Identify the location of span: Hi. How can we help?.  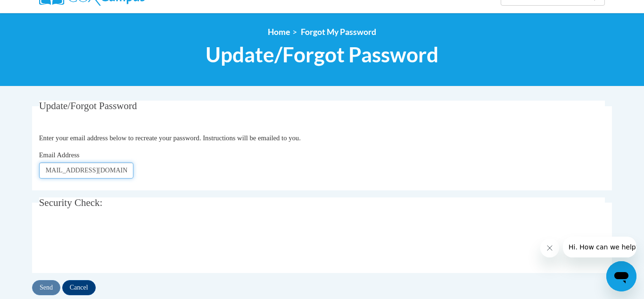
(41, 10).